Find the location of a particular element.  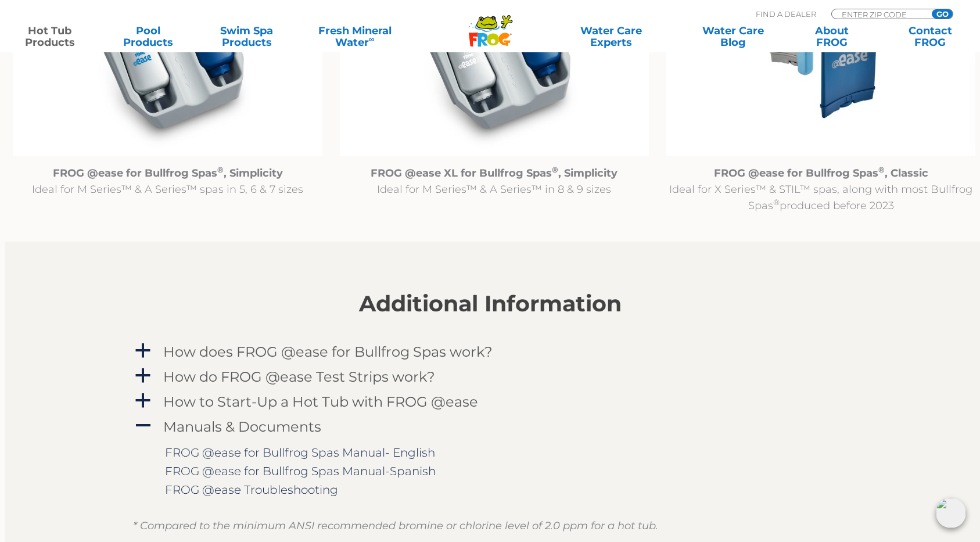

p: Ideal for X Series™ & STIL™ spas, along with most Bullfrog Spas produced before 2023 is located at coordinates (821, 190).